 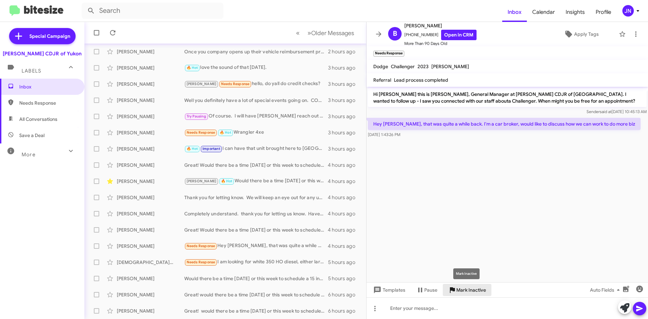 What do you see at coordinates (514, 12) in the screenshot?
I see `span: Inbox` at bounding box center [514, 12].